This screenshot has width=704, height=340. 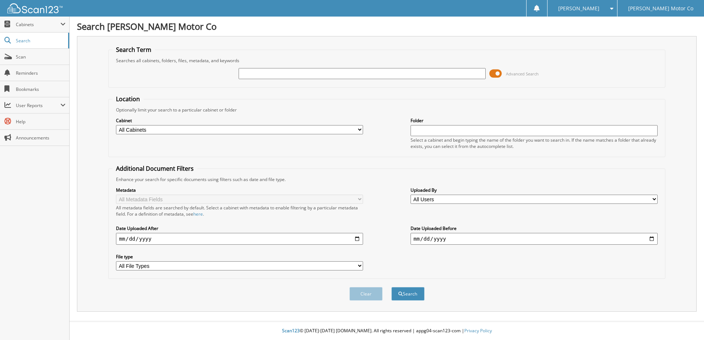 What do you see at coordinates (239, 239) in the screenshot?
I see `input: start` at bounding box center [239, 239].